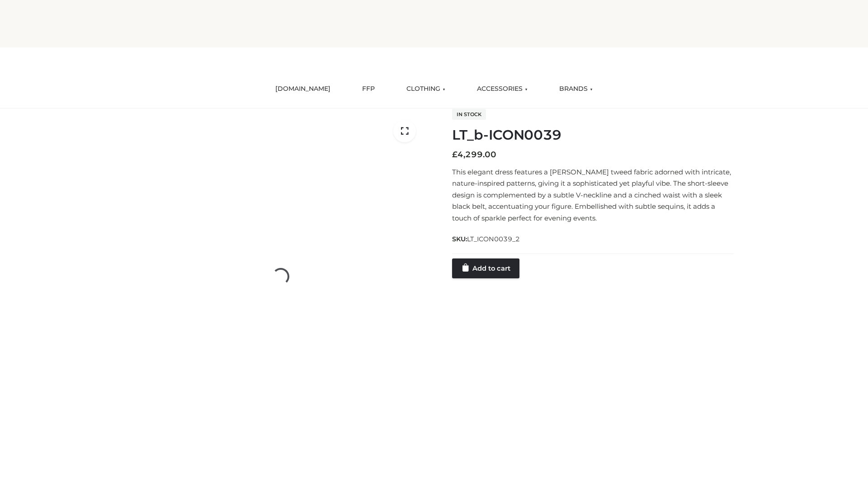 The image size is (868, 488). I want to click on h1: LT_b-ICON0039, so click(593, 135).